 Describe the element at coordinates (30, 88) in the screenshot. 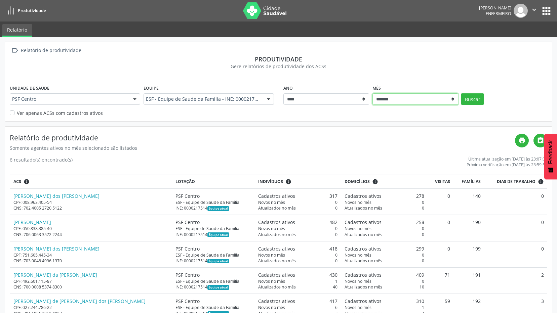

I see `label: Unidade de saúde` at that location.